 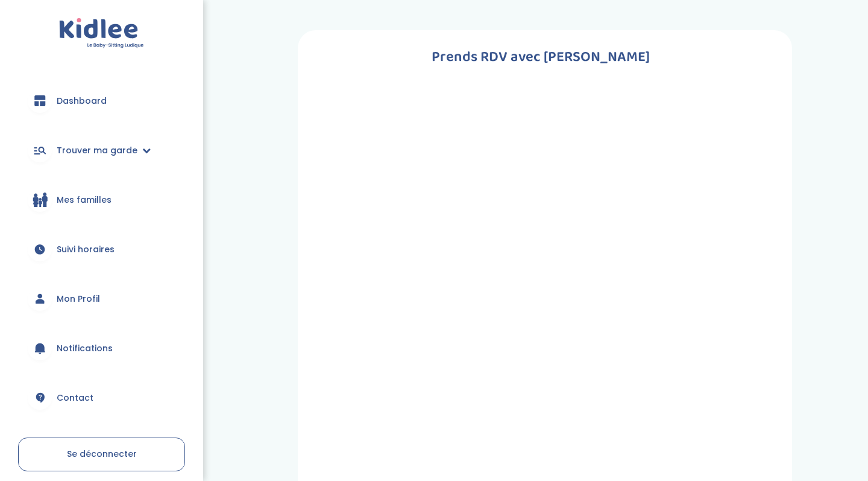 I want to click on a: Dashboard, so click(x=102, y=101).